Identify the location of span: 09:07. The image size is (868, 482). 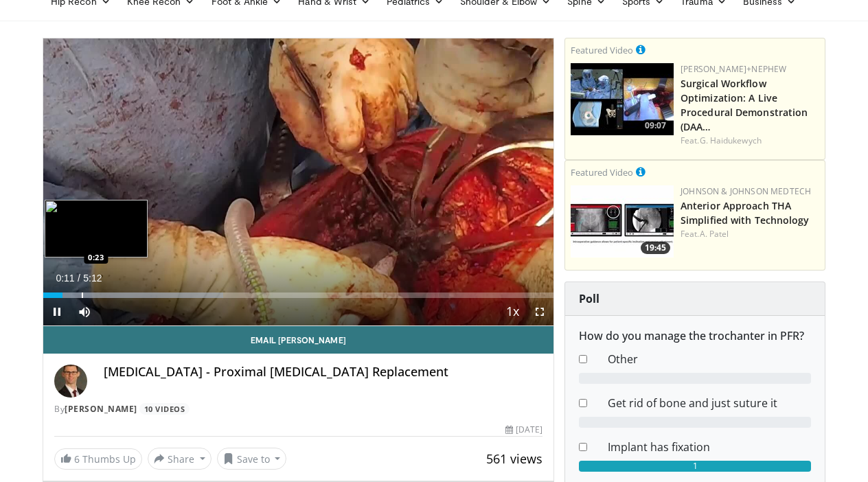
(655, 125).